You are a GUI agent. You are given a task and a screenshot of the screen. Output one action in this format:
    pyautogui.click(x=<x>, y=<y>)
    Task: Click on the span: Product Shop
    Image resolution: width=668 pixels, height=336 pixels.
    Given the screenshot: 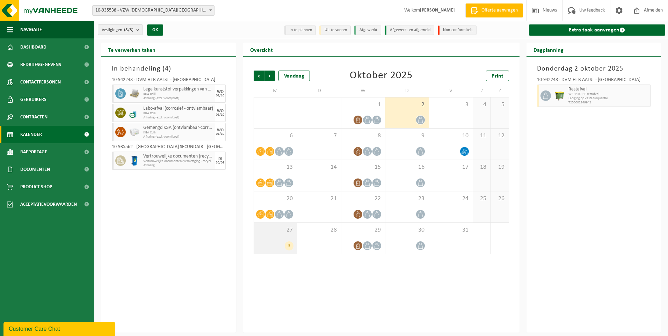 What is the action you would take?
    pyautogui.click(x=36, y=187)
    